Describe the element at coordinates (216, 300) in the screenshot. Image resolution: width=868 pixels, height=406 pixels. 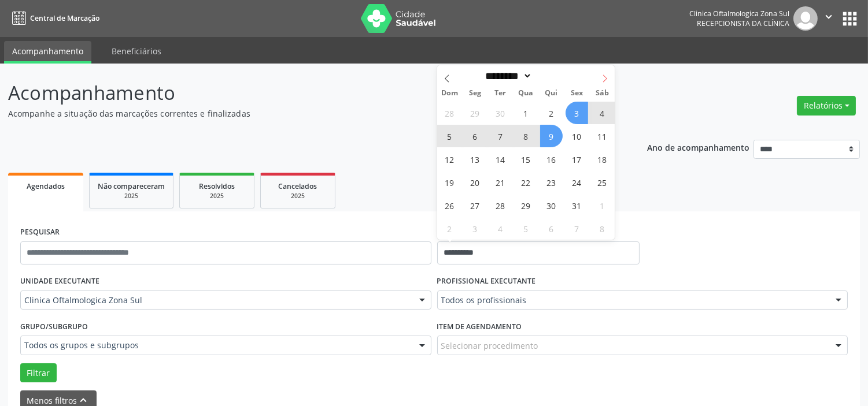
I see `span: Clinica Oftalmologica Zona Sul` at that location.